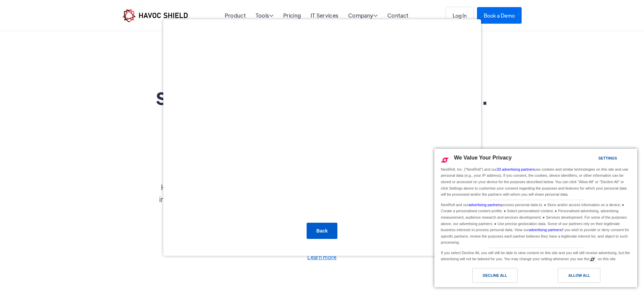 The height and width of the screenshot is (294, 644). I want to click on div: Policy, so click(322, 124).